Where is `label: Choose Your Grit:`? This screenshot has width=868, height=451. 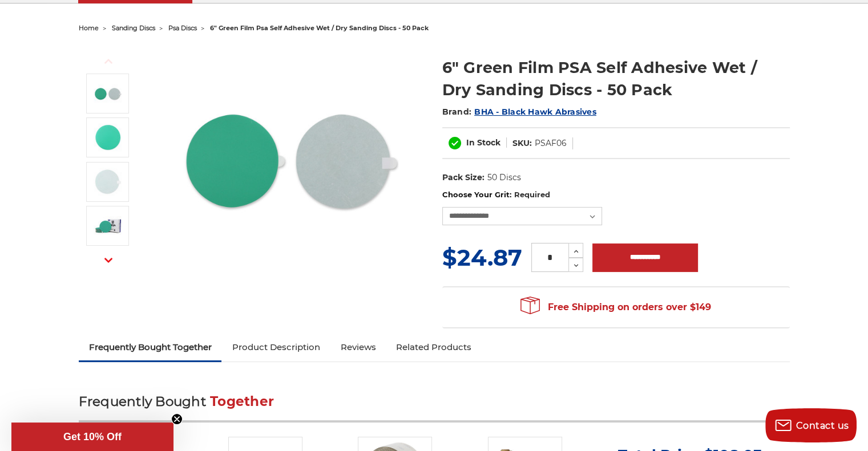
label: Choose Your Grit: is located at coordinates (616, 195).